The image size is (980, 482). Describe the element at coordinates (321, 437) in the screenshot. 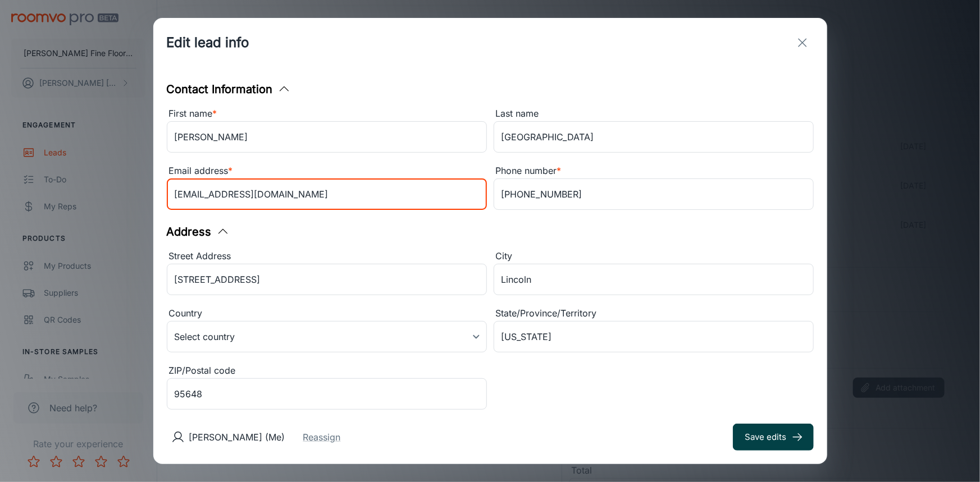

I see `button: Reassign` at that location.